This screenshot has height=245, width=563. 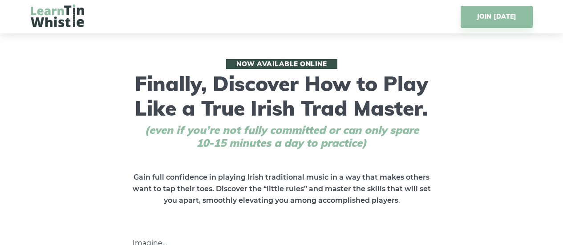 I want to click on span: (even if you’re not fully committed or can only spare 10-15 minutes a day to practice), so click(x=282, y=137).